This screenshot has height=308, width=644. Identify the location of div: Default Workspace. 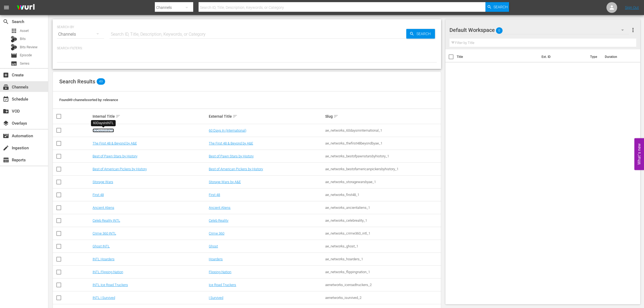
(540, 30).